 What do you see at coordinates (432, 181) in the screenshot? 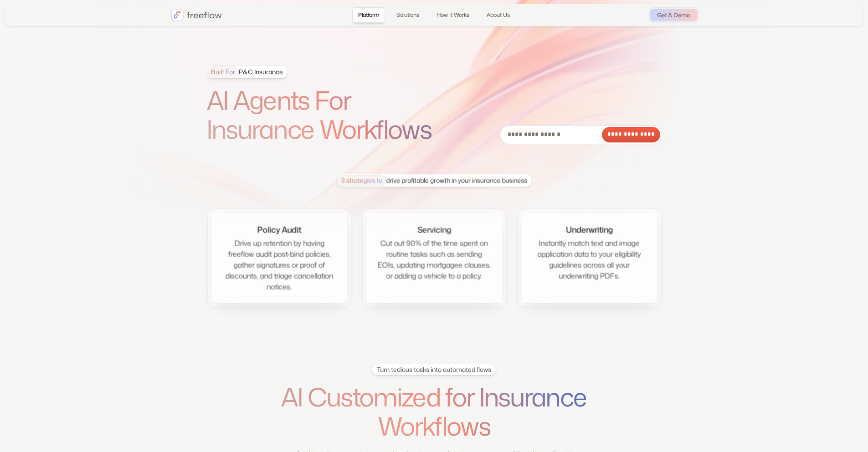
I see `div: drive profitable growth in your insurance business` at bounding box center [432, 181].